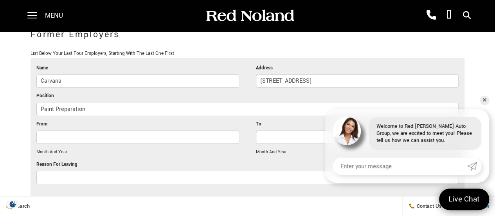  What do you see at coordinates (464, 199) in the screenshot?
I see `a: Live Chat` at bounding box center [464, 199].